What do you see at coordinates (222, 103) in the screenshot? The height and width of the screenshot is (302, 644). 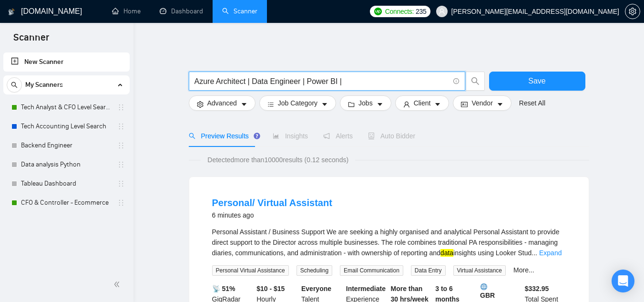 I see `button: settingAdvancedcaret-down` at bounding box center [222, 103].